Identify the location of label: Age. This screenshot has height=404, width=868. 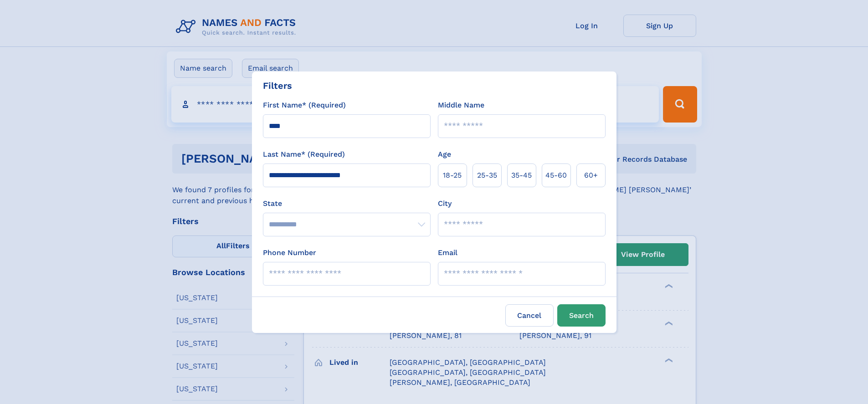
(445, 154).